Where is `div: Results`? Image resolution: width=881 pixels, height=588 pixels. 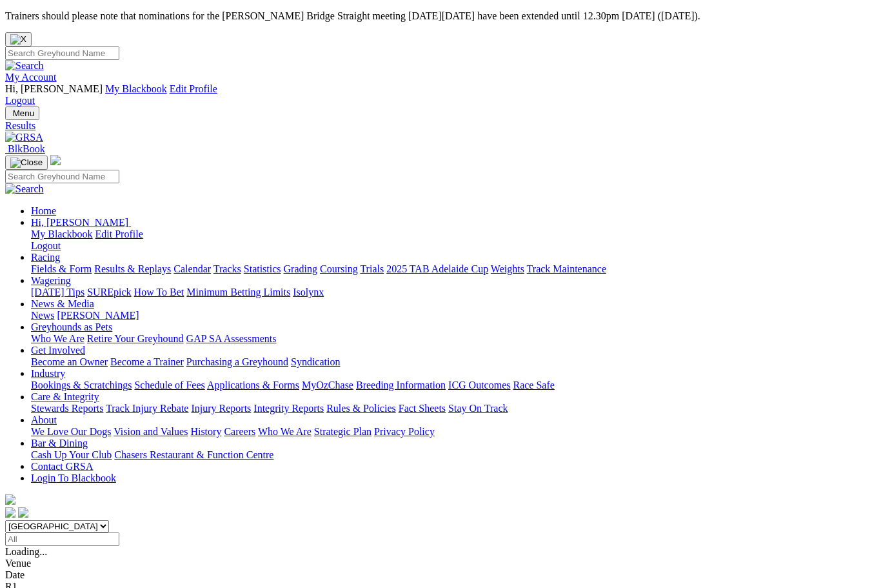 div: Results is located at coordinates (440, 126).